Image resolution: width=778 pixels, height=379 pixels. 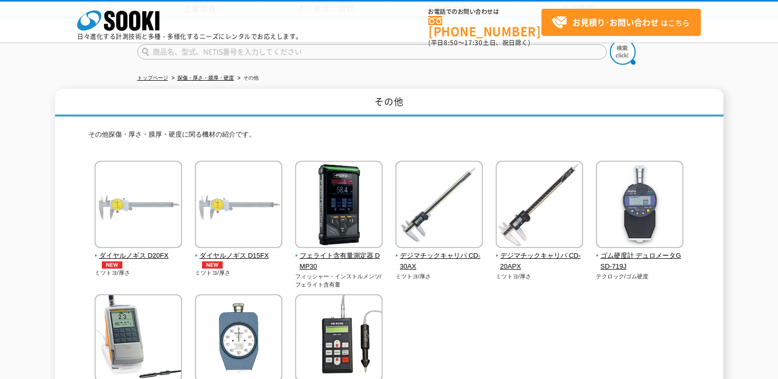 What do you see at coordinates (339, 281) in the screenshot?
I see `p: フィッシャー・インストルメンツ/フェライト含有量` at bounding box center [339, 281].